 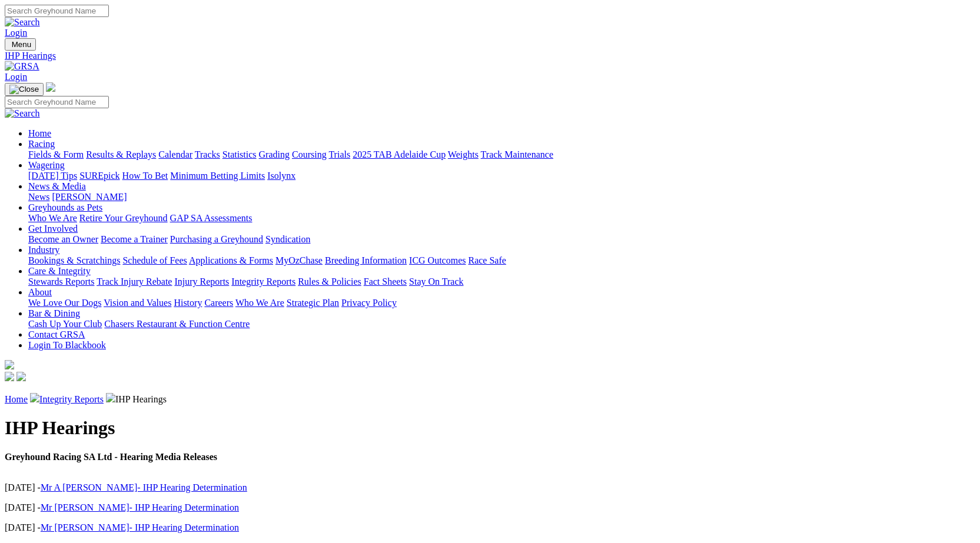 What do you see at coordinates (100, 176) in the screenshot?
I see `a: SUREpick` at bounding box center [100, 176].